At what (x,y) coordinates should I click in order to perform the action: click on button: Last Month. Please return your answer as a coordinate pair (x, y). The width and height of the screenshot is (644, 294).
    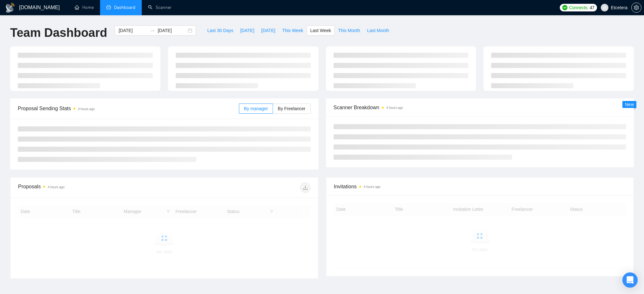
    Looking at the image, I should click on (378, 30).